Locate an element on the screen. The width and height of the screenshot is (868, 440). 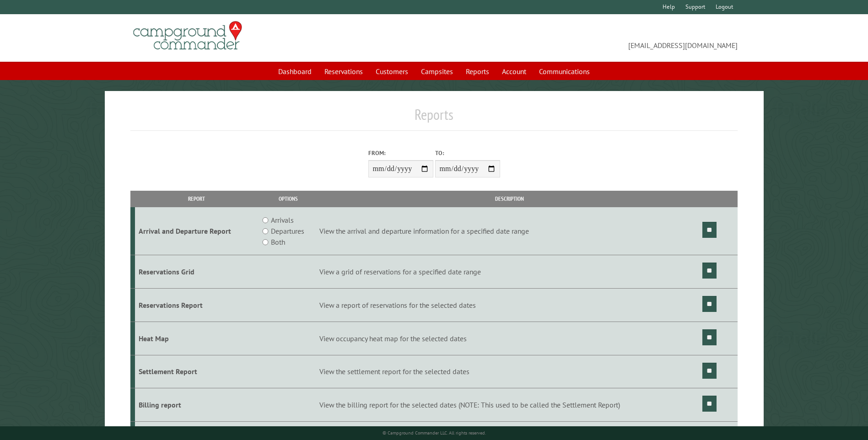
small: © Campground Commander LLC. All rights reserved. is located at coordinates (434, 432).